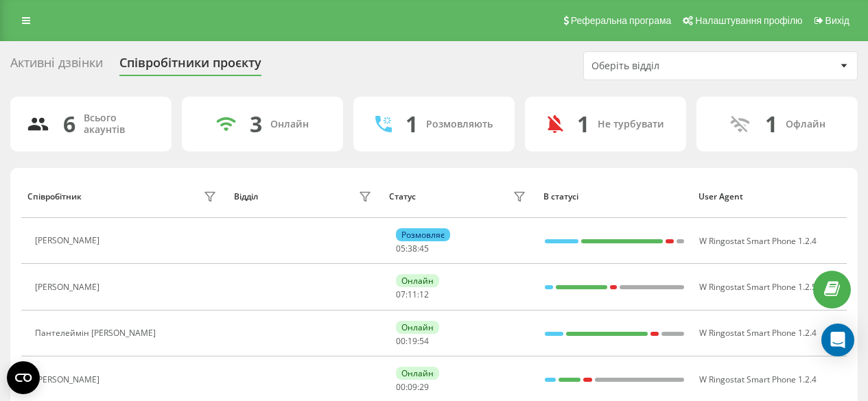 The image size is (868, 401). I want to click on div: Розмовляють, so click(459, 124).